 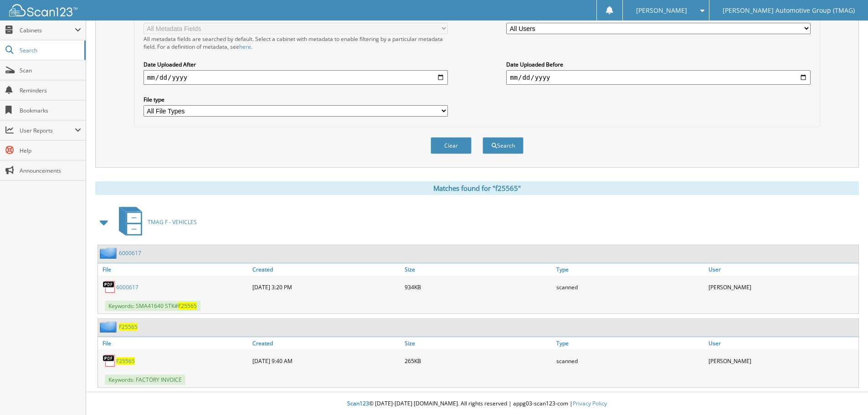 What do you see at coordinates (590, 403) in the screenshot?
I see `a: Privacy Policy` at bounding box center [590, 403].